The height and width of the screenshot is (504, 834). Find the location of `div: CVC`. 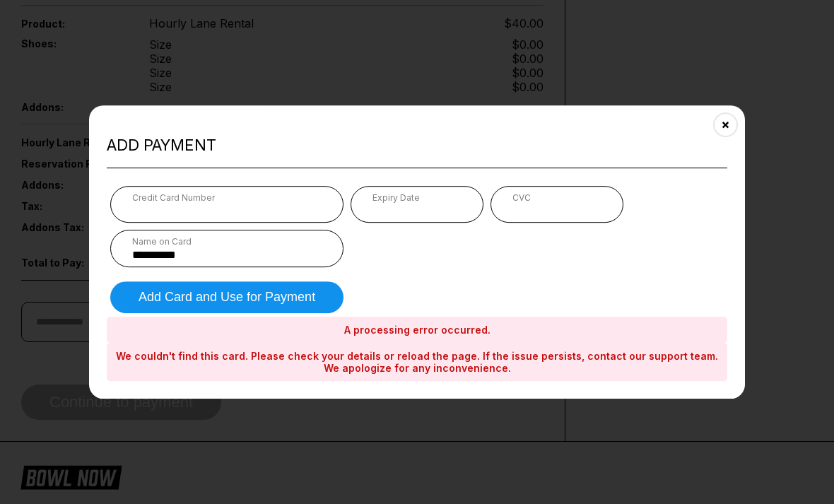

div: CVC is located at coordinates (557, 197).